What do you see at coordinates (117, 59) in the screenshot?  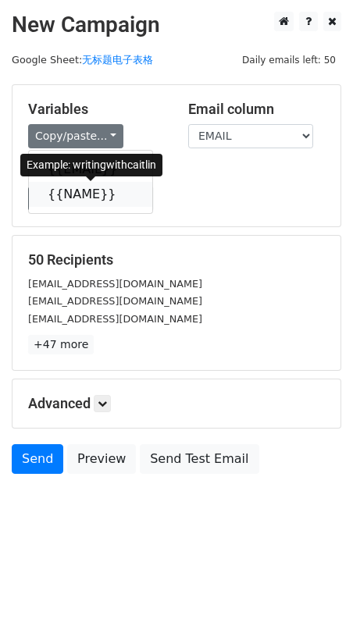 I see `a: 无标题电子表格` at bounding box center [117, 59].